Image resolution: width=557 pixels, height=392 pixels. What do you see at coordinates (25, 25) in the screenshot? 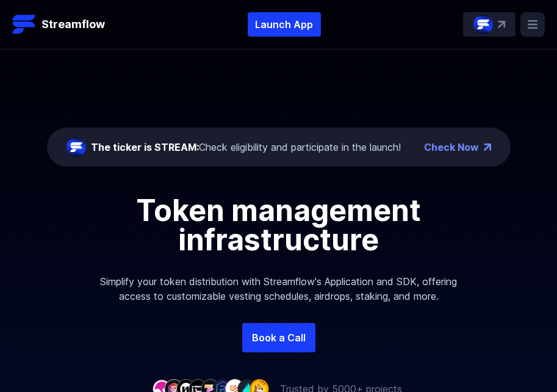
I see `img: Streamflow Logo` at bounding box center [25, 25].